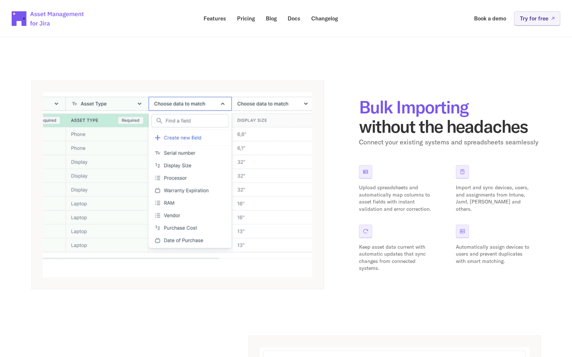 Image resolution: width=572 pixels, height=357 pixels. Describe the element at coordinates (450, 142) in the screenshot. I see `p: Connect your existing systems and spreadsheets seamlessly` at that location.